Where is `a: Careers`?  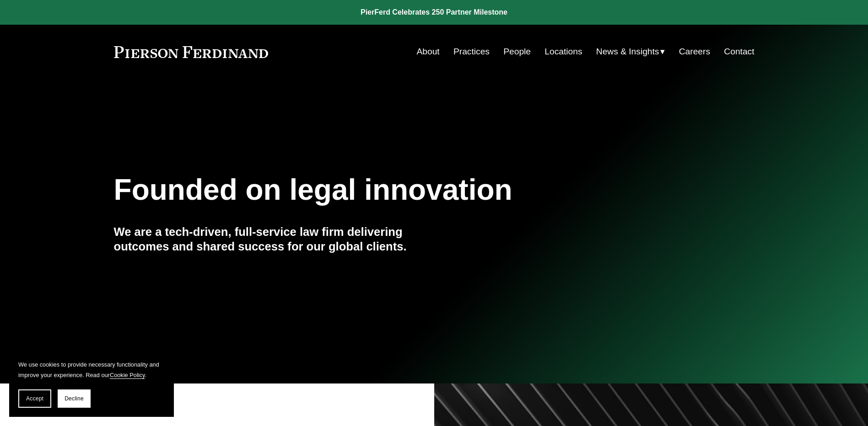
a: Careers is located at coordinates (695, 51).